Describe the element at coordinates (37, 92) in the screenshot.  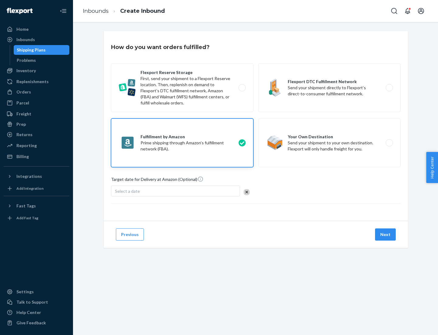
I see `a: Orders` at that location.